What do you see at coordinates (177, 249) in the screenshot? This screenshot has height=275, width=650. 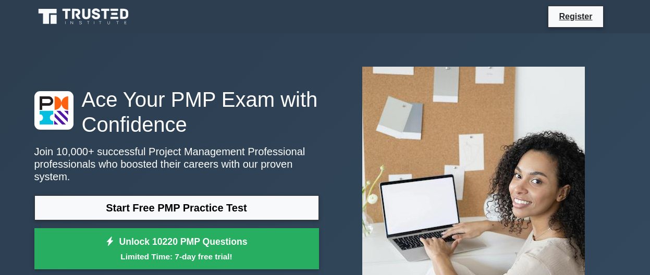 I see `a: Unlock 10220 PMP QuestionsLimited Time: 7-day free trial!` at bounding box center [177, 249].